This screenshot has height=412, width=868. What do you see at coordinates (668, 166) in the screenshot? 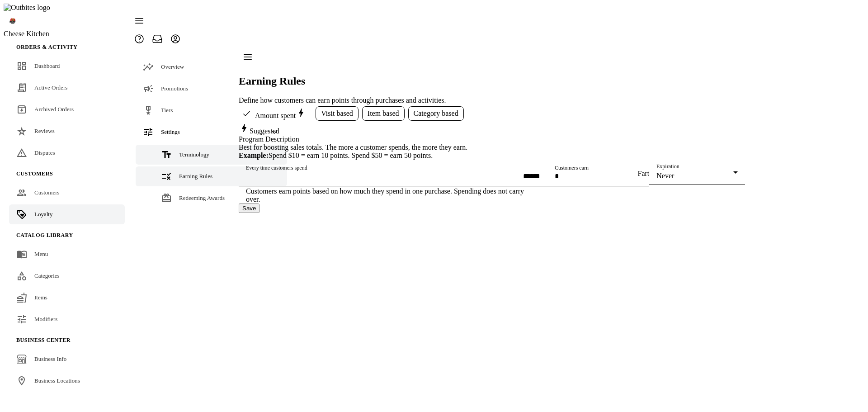
I see `mat-label: Expiration` at bounding box center [668, 166].